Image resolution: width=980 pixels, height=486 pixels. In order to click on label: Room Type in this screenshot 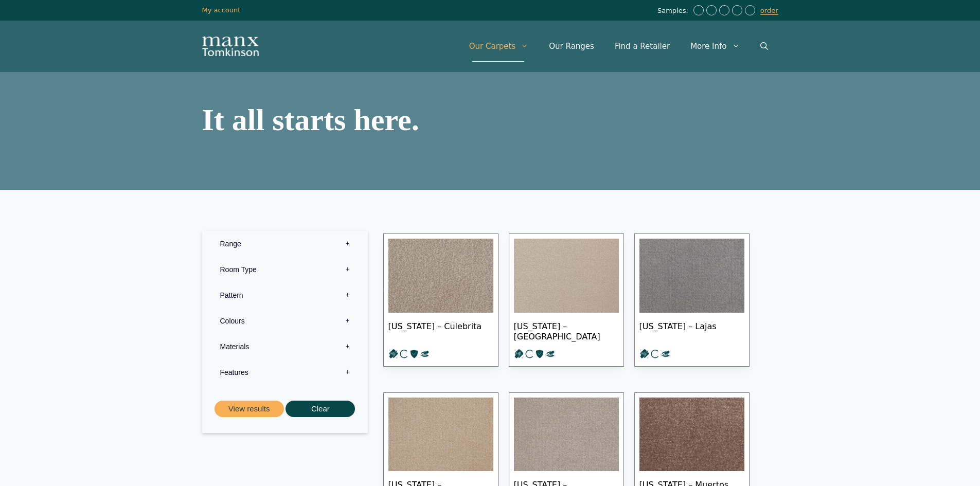, I will do `click(285, 269)`.